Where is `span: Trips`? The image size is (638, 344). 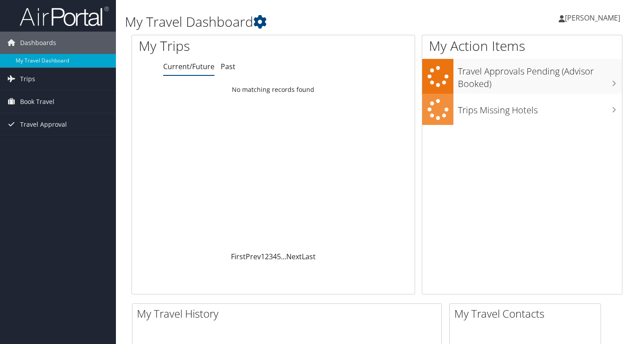 span: Trips is located at coordinates (28, 79).